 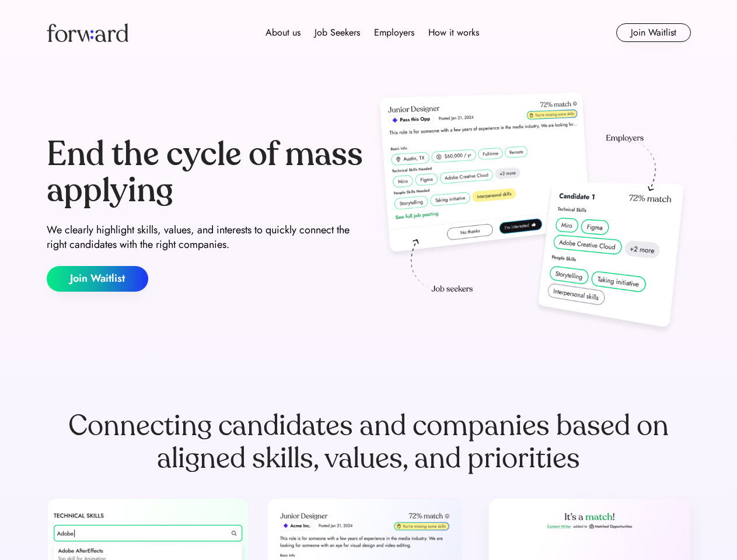 What do you see at coordinates (283, 33) in the screenshot?
I see `div: About us` at bounding box center [283, 33].